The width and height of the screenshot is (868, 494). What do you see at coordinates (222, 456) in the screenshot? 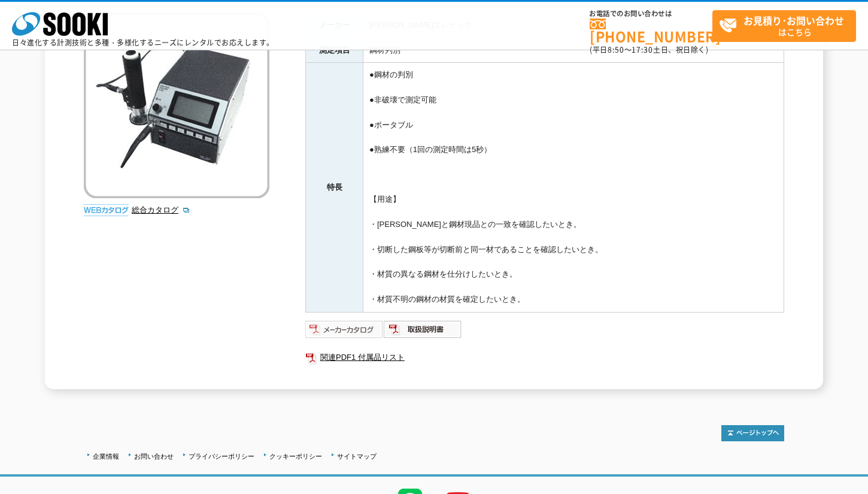
I see `a: プライバシーポリシー` at bounding box center [222, 456].